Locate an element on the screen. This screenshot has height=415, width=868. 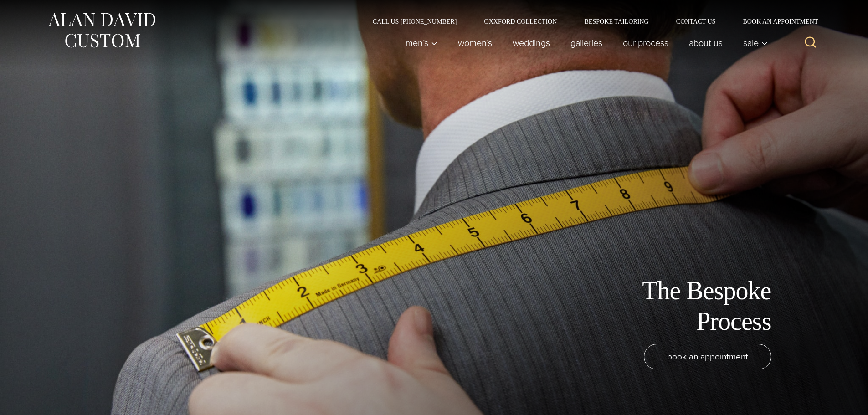
span: Men’s is located at coordinates (422, 43).